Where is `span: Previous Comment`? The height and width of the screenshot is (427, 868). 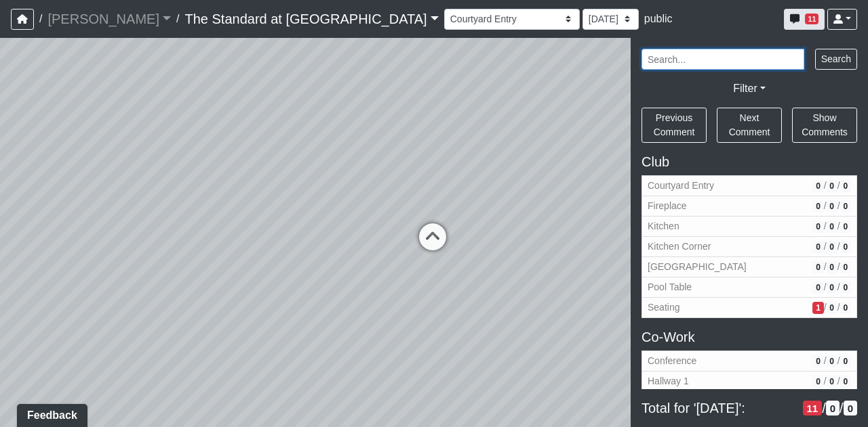
span: Previous Comment is located at coordinates (674, 125).